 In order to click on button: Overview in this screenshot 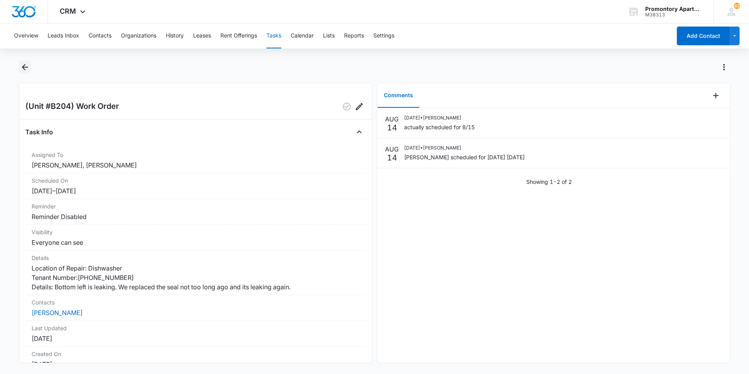, I will do `click(26, 36)`.